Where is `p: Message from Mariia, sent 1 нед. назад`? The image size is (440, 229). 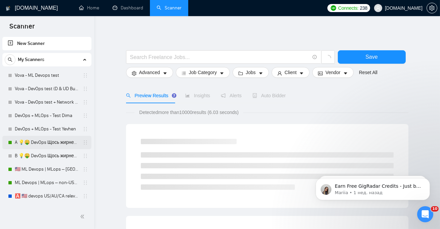
p: Message from Mariia, sent 1 нед. назад is located at coordinates (73, 29).